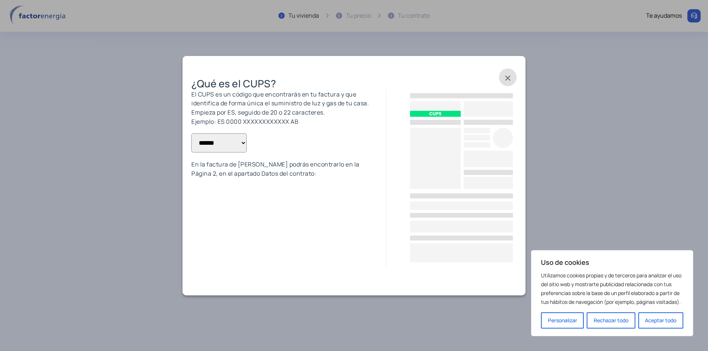 This screenshot has width=708, height=351. Describe the element at coordinates (612, 262) in the screenshot. I see `p: Uso de cookies` at that location.